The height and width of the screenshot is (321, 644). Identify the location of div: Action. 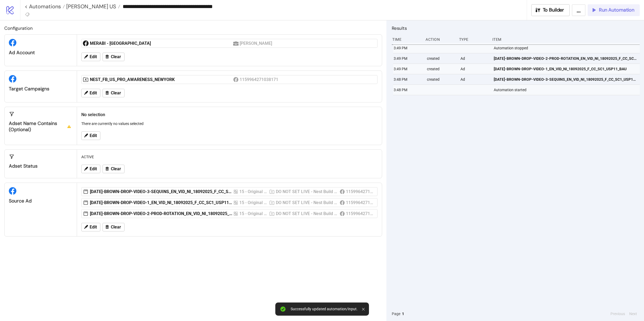
(440, 40).